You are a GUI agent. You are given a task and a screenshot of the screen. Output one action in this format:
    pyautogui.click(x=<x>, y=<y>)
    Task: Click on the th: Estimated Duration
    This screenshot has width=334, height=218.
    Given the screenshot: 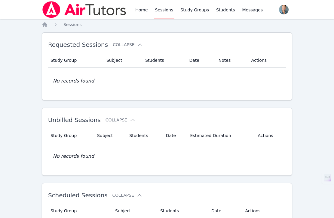 What is the action you would take?
    pyautogui.click(x=220, y=136)
    